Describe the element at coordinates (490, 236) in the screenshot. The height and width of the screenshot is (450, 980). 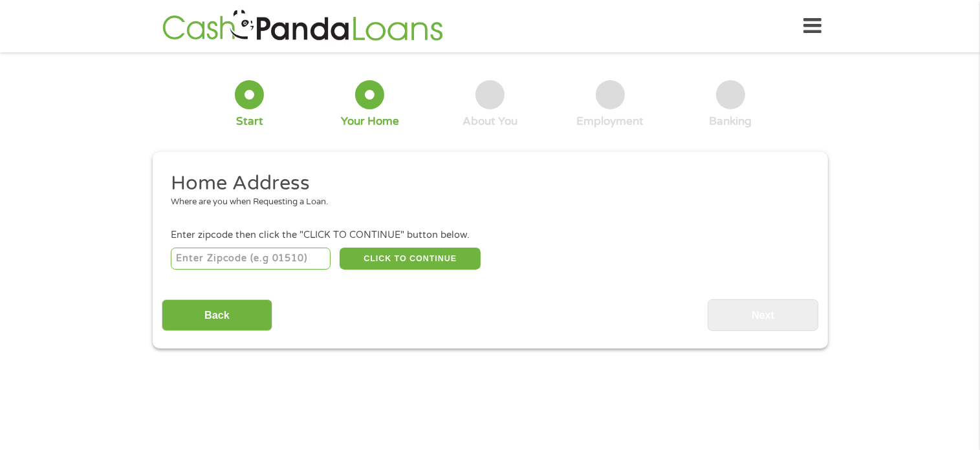
I see `div: Enter zipcode then click the "CLICK TO CONTINUE" button below.` at that location.